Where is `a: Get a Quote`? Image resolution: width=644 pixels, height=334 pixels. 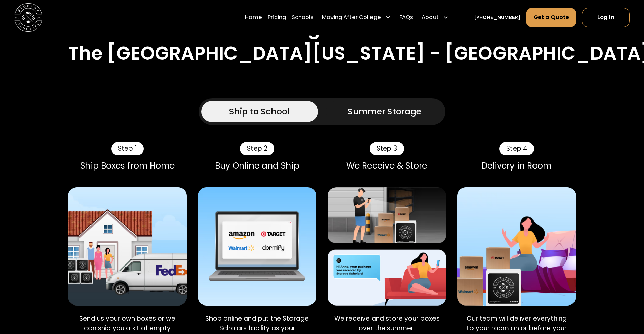 a: Get a Quote is located at coordinates (551, 18).